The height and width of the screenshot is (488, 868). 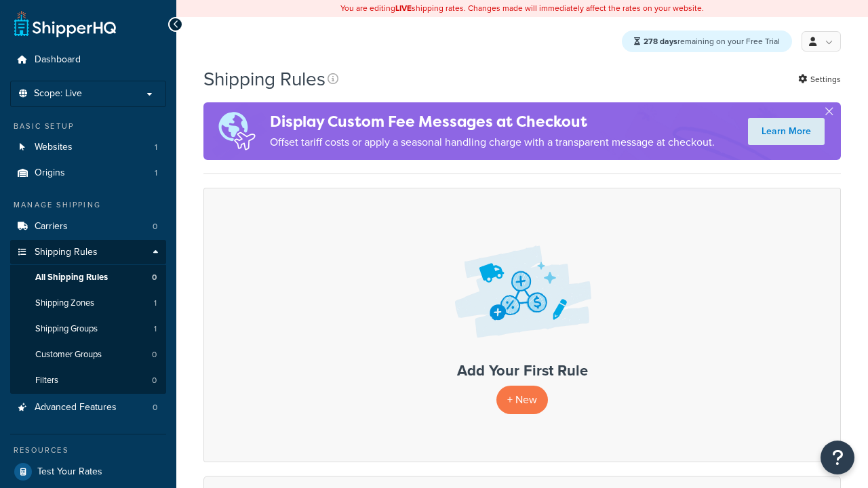 What do you see at coordinates (68, 354) in the screenshot?
I see `span: Customer Groups` at bounding box center [68, 354].